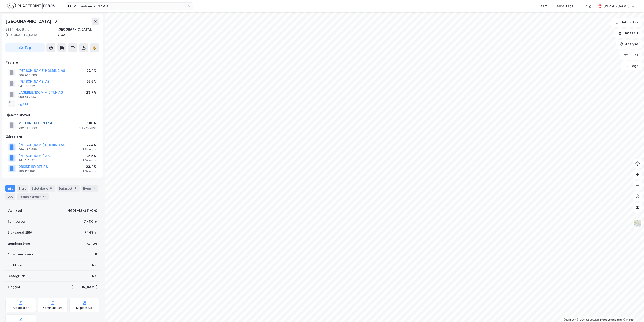  Describe the element at coordinates (16, 276) in the screenshot. I see `div: Festegrunn` at that location.